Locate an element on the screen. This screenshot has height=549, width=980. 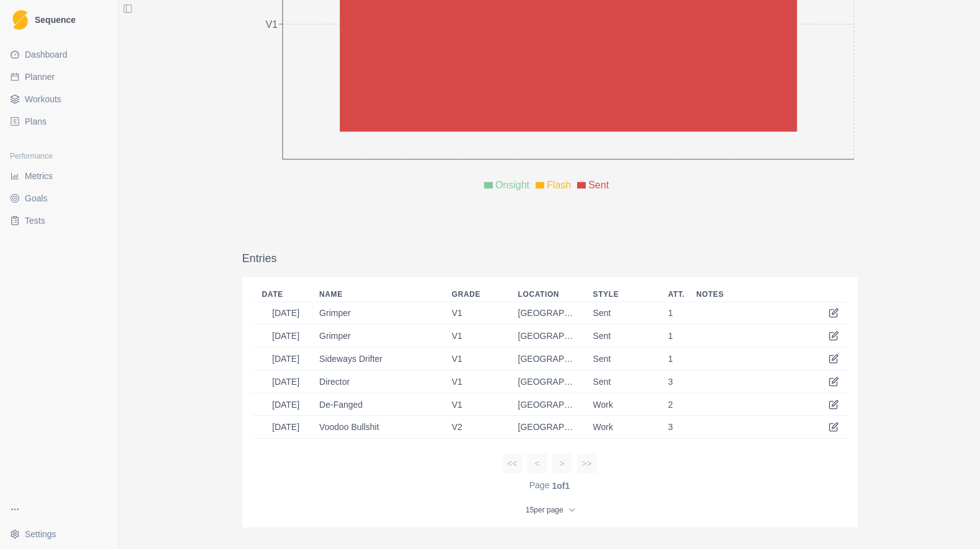
p: Grade is located at coordinates (466, 294).